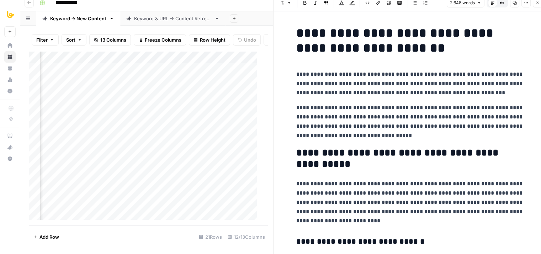 The image size is (541, 254). I want to click on button: Filter, so click(45, 40).